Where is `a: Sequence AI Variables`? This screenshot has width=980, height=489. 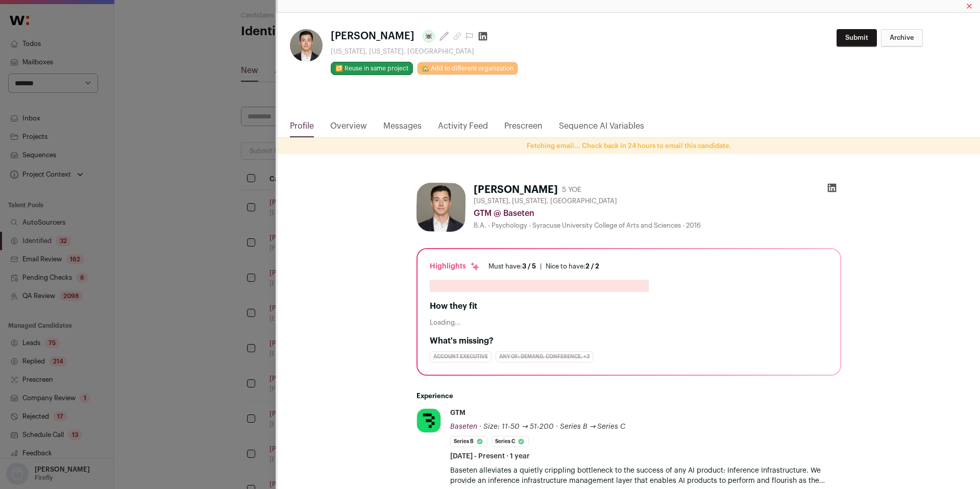 a: Sequence AI Variables is located at coordinates (602, 129).